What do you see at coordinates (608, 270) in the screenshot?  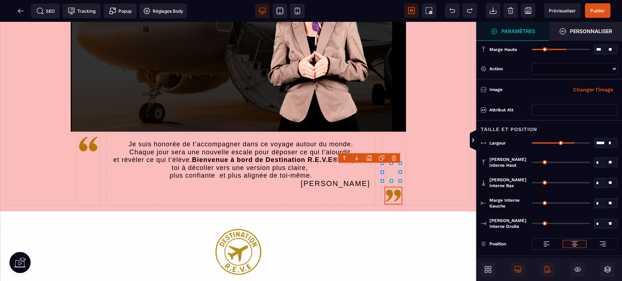 I see `span: Ouvrir les calques` at bounding box center [608, 270].